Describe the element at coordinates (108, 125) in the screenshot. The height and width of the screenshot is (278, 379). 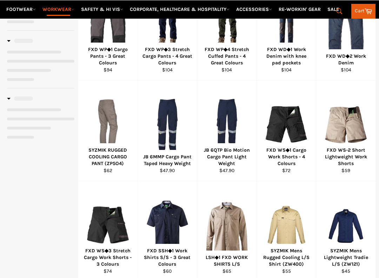
I see `img: SYZMIK ZP5O4 RUGGED COOLING CARGO PANT - Workin' Gear` at that location.